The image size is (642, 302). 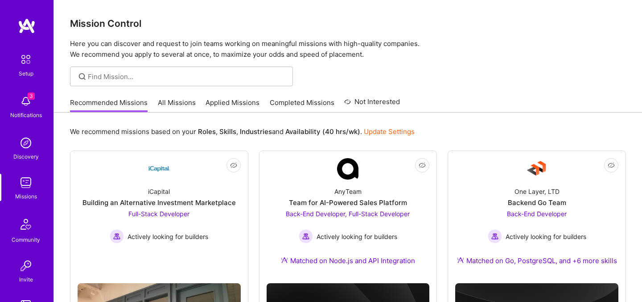 What do you see at coordinates (228, 131) in the screenshot?
I see `b: Skills` at bounding box center [228, 131].